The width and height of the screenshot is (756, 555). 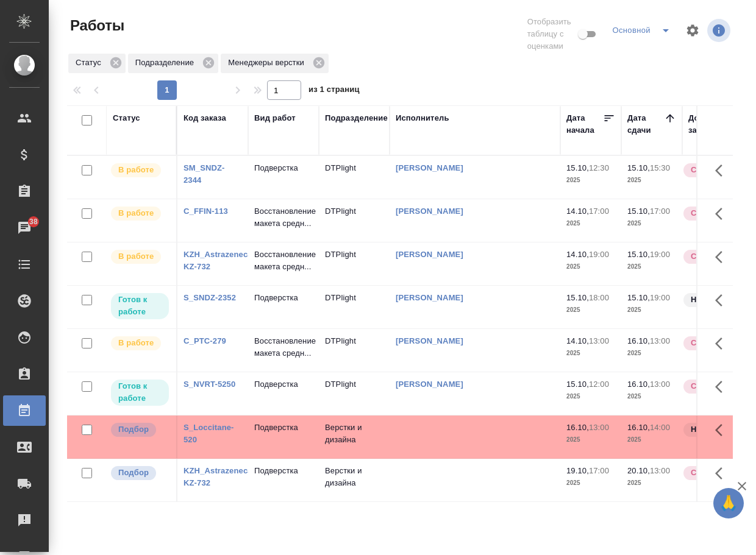 What do you see at coordinates (139, 429) in the screenshot?
I see `div: Можно подбирать исполнителей` at bounding box center [139, 429].